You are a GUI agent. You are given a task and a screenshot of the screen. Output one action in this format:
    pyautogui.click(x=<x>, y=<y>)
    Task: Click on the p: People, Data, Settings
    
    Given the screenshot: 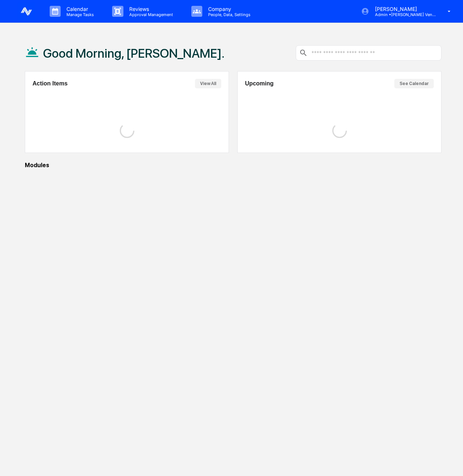 What is the action you would take?
    pyautogui.click(x=228, y=14)
    